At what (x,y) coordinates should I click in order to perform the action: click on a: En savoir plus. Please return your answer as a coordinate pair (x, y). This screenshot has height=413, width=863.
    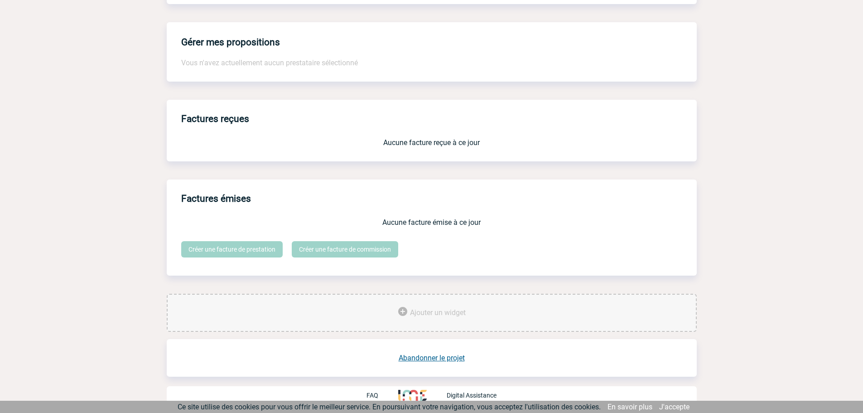
    Looking at the image, I should click on (630, 406).